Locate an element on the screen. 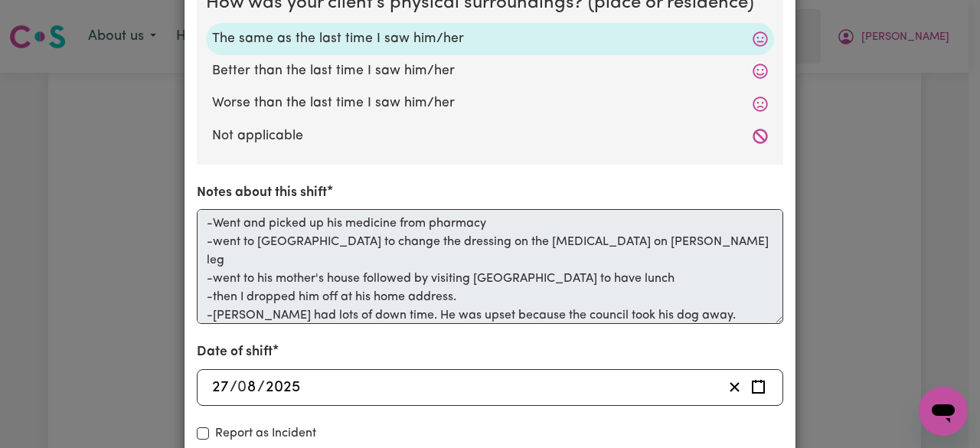 The width and height of the screenshot is (980, 448). label: Date of shift is located at coordinates (234, 353).